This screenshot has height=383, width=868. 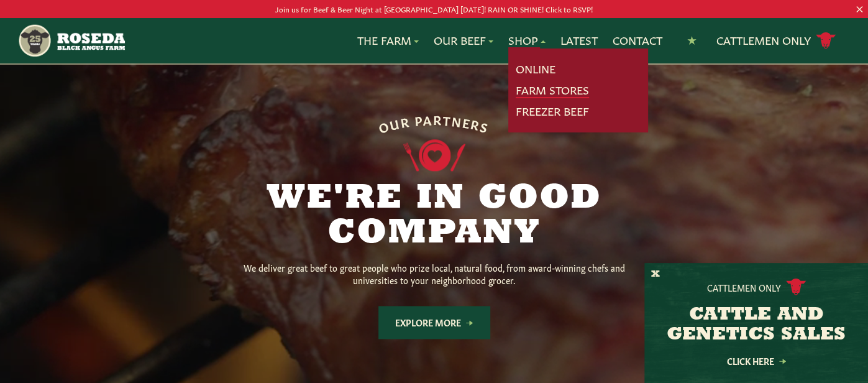 I want to click on span: P, so click(x=419, y=119).